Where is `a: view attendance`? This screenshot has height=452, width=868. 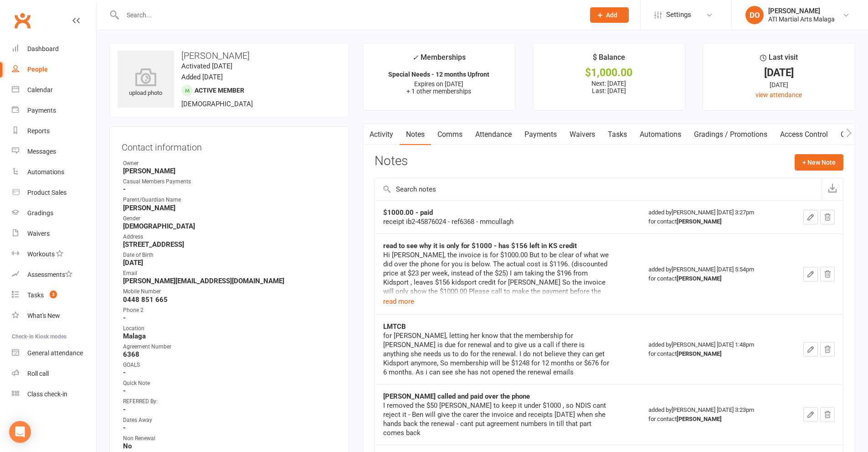 a: view attendance is located at coordinates (779, 95).